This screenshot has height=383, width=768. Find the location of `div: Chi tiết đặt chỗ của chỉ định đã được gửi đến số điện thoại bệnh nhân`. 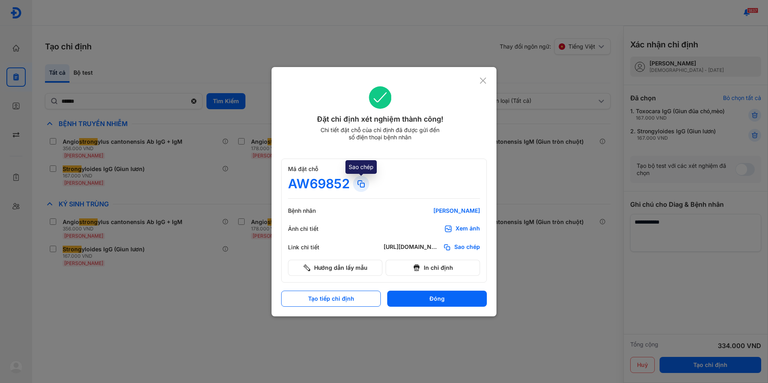

div: Chi tiết đặt chỗ của chỉ định đã được gửi đến số điện thoại bệnh nhân is located at coordinates (380, 134).